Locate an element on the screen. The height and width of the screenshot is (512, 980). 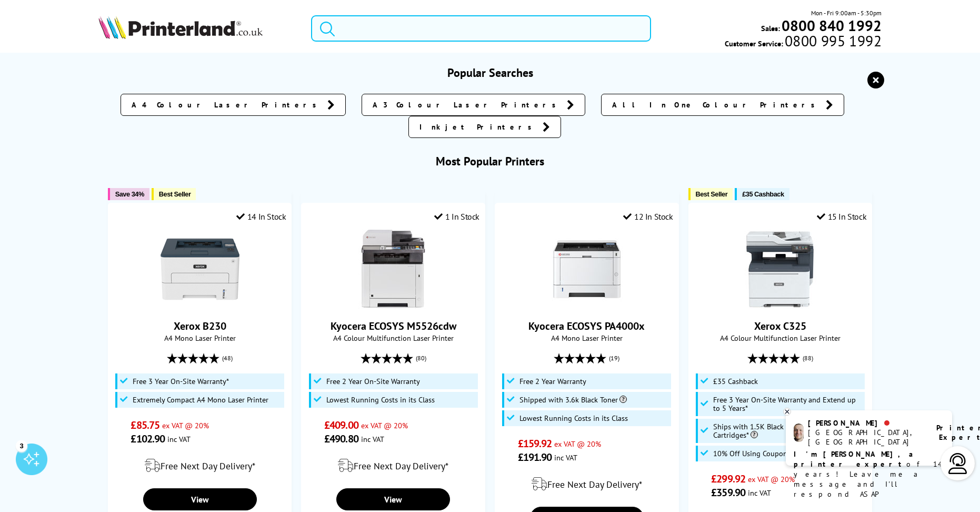
span: (80) is located at coordinates (421, 358).